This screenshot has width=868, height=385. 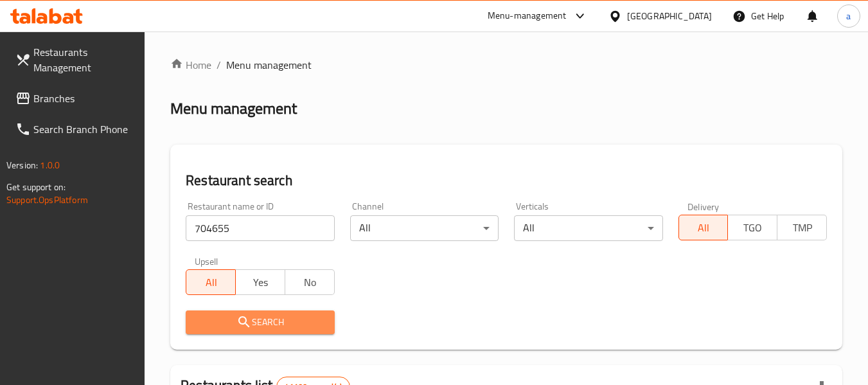 What do you see at coordinates (233, 109) in the screenshot?
I see `h2: Menu management` at bounding box center [233, 109].